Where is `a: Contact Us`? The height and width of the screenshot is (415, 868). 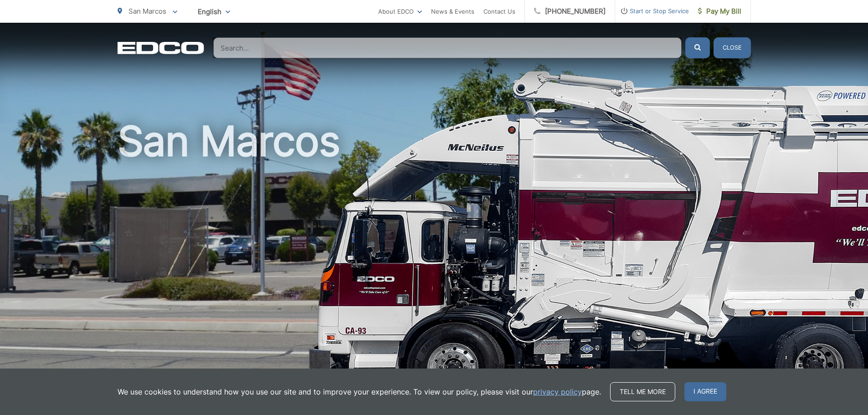 a: Contact Us is located at coordinates (499, 11).